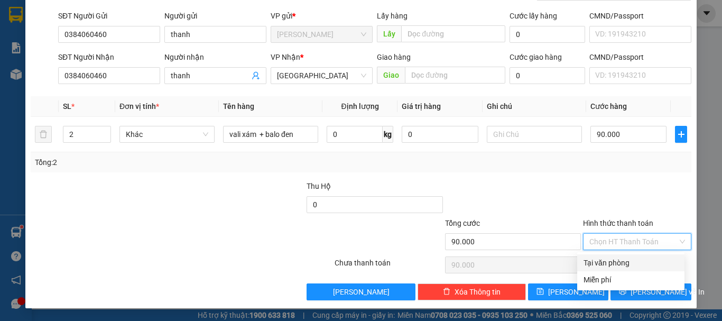 The width and height of the screenshot is (722, 321). What do you see at coordinates (540, 292) in the screenshot?
I see `span: save` at bounding box center [540, 292].